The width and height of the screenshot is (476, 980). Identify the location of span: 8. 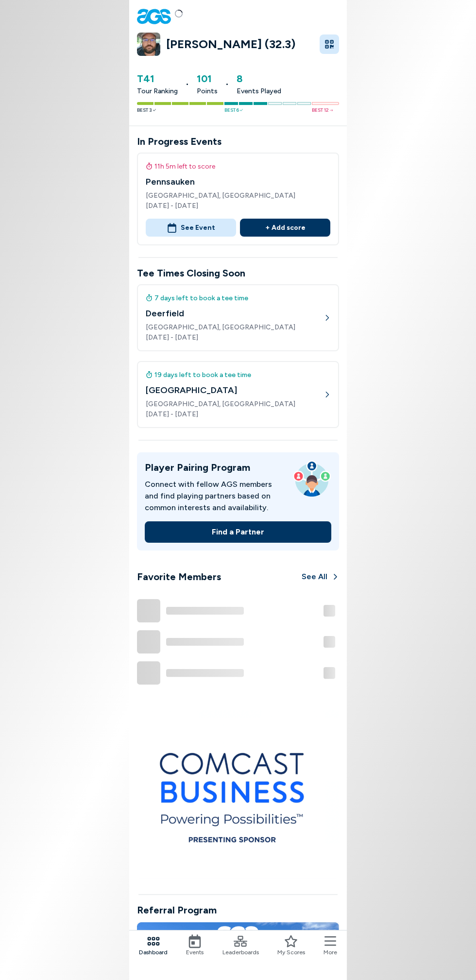
(259, 79).